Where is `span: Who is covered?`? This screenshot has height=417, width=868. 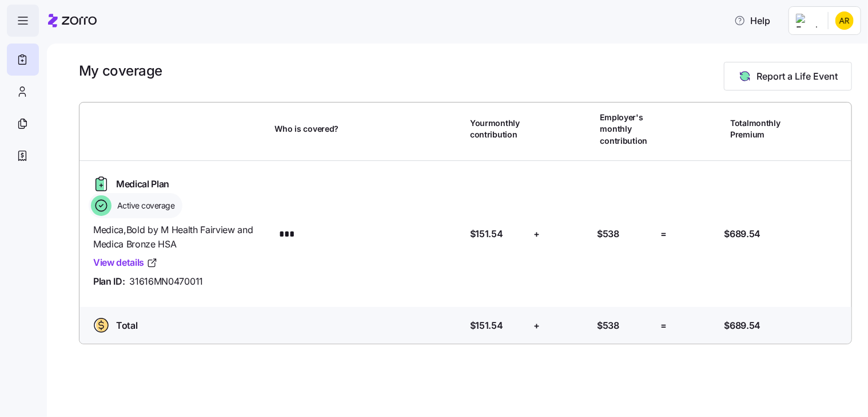 span: Who is covered? is located at coordinates (307, 129).